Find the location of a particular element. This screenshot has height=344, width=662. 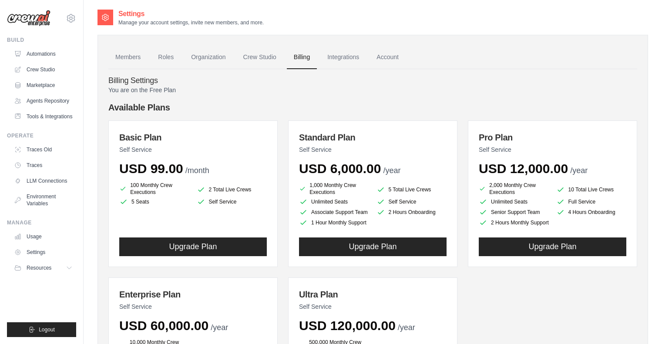

li: 100 Monthly Crew Executions is located at coordinates (155, 189).